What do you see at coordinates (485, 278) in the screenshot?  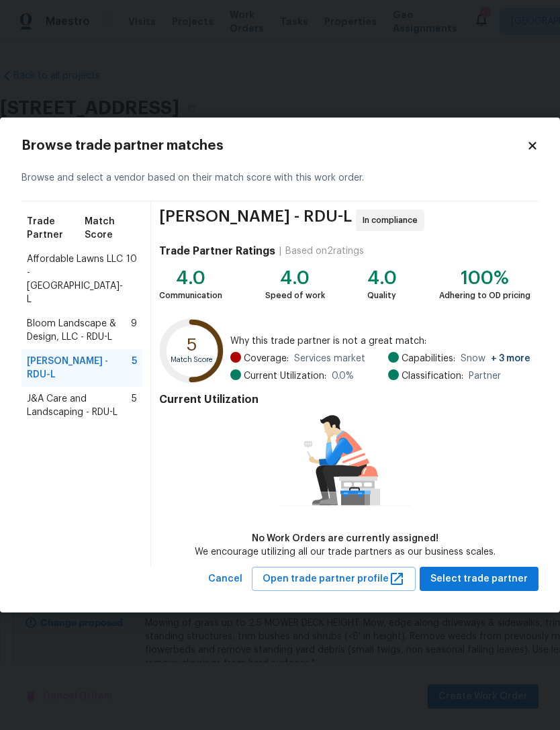 I see `div: 100%` at bounding box center [485, 278].